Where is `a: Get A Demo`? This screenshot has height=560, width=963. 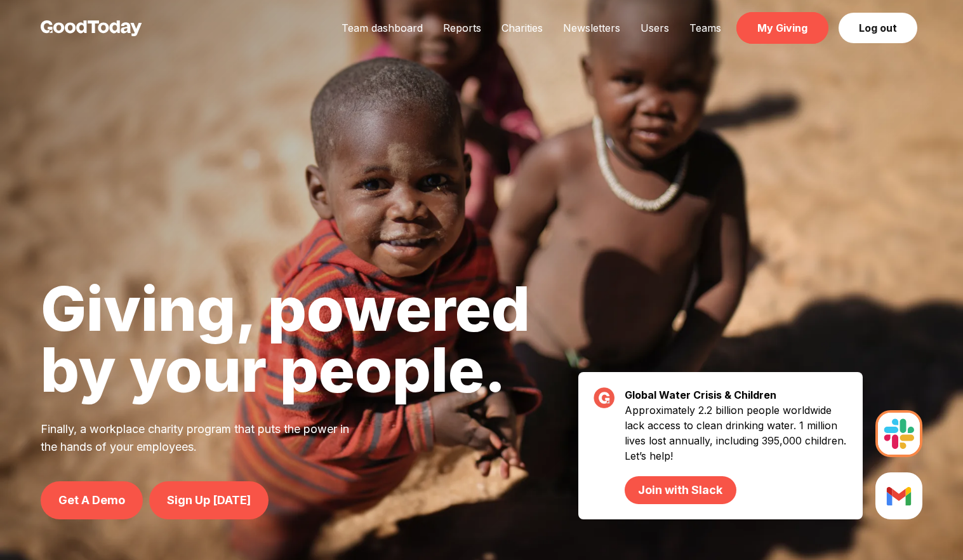
a: Get A Demo is located at coordinates (91, 500).